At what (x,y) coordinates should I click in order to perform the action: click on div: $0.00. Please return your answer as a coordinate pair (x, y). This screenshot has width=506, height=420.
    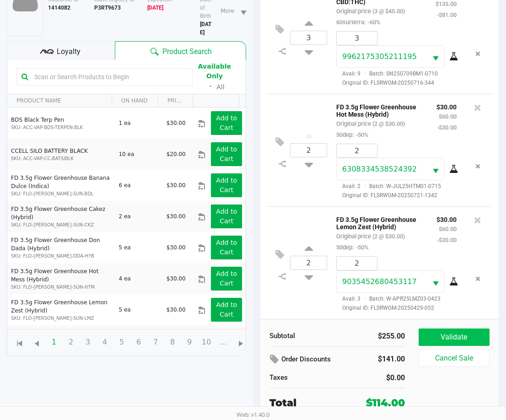
    Looking at the image, I should click on (375, 378).